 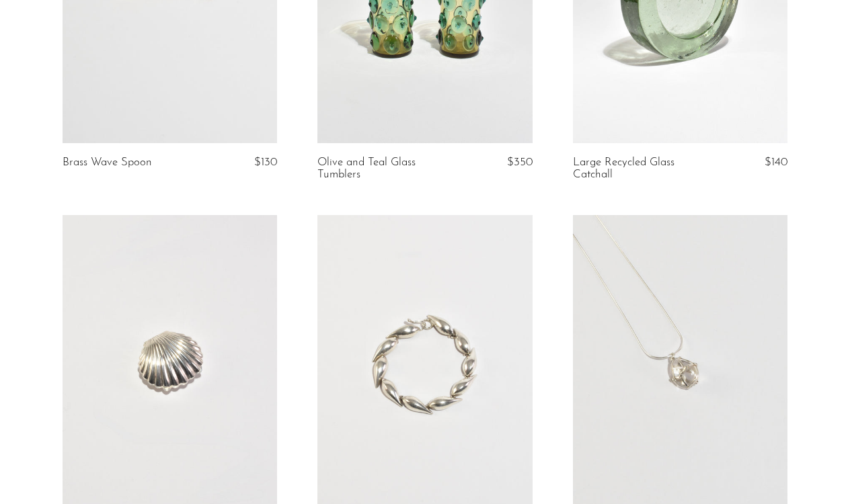 What do you see at coordinates (388, 169) in the screenshot?
I see `a: Olive and Teal Glass Tumblers` at bounding box center [388, 169].